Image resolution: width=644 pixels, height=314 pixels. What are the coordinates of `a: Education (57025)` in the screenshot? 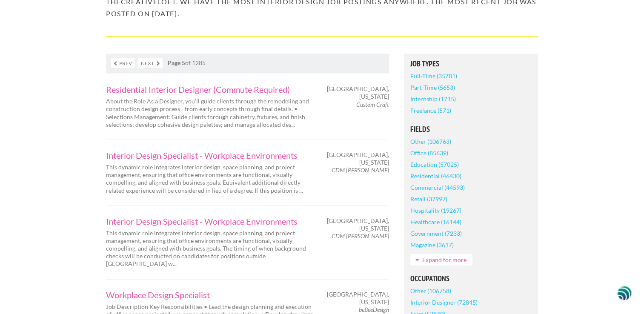 It's located at (435, 164).